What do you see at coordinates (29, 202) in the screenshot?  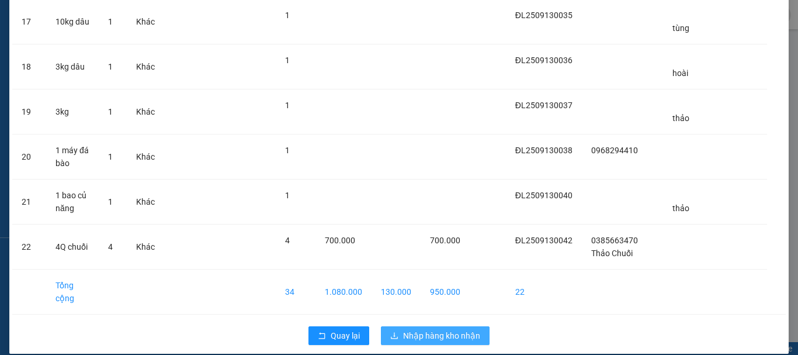 I see `td: 21` at bounding box center [29, 202].